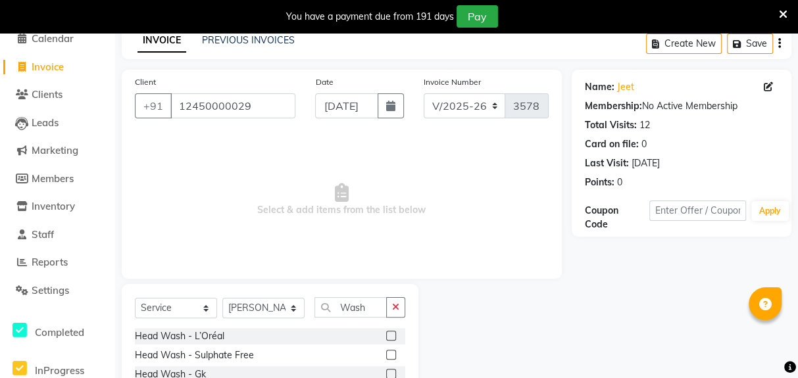 This screenshot has height=378, width=798. What do you see at coordinates (606, 163) in the screenshot?
I see `div: Last Visit:` at bounding box center [606, 163].